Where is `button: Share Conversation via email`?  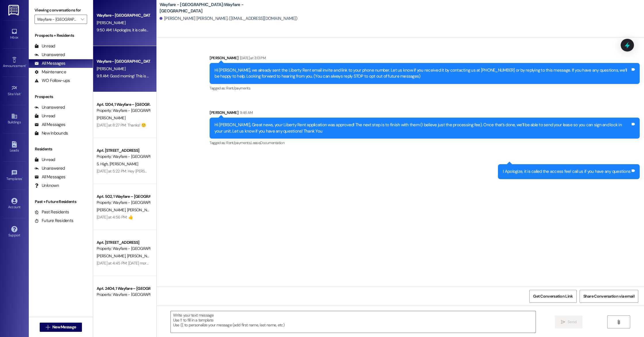 button: Share Conversation via email is located at coordinates (609, 296).